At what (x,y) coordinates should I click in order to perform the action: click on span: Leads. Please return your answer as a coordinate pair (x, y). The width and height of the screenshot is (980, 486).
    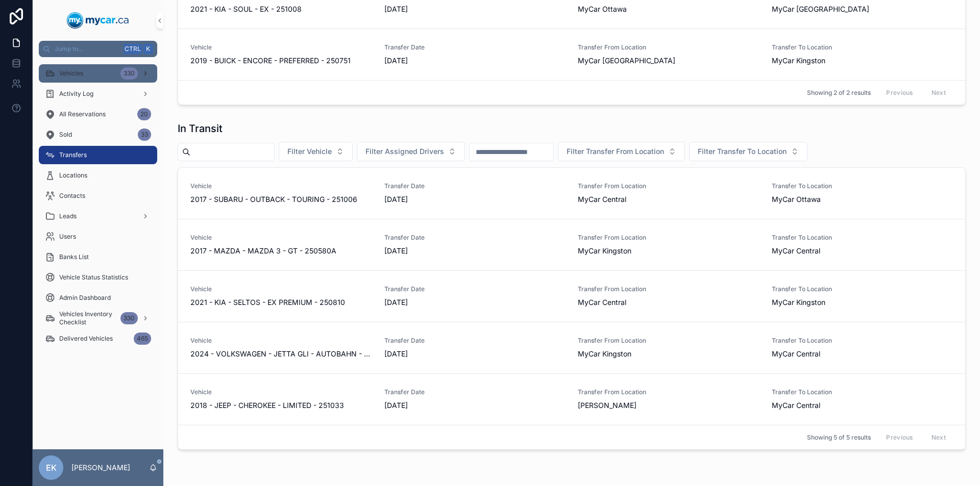
    Looking at the image, I should click on (68, 216).